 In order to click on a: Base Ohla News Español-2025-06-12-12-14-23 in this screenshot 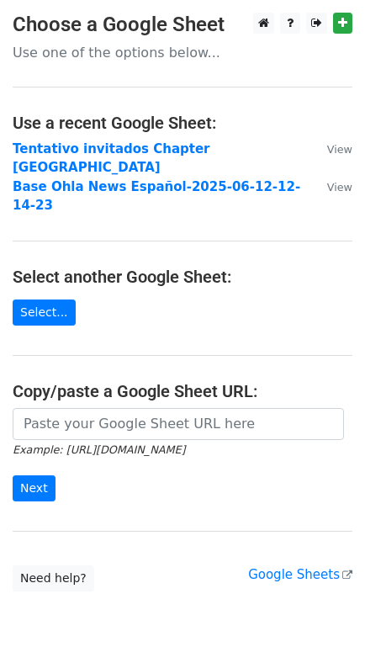, I will do `click(156, 196)`.